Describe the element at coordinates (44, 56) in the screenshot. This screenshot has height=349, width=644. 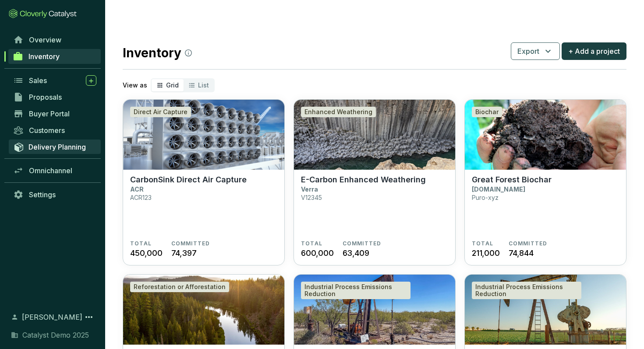
I see `span: Inventory` at that location.